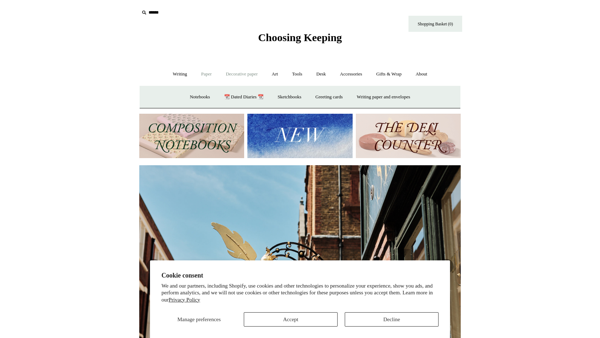 The height and width of the screenshot is (338, 600). What do you see at coordinates (289, 97) in the screenshot?
I see `a: Sketchbooks` at bounding box center [289, 97].